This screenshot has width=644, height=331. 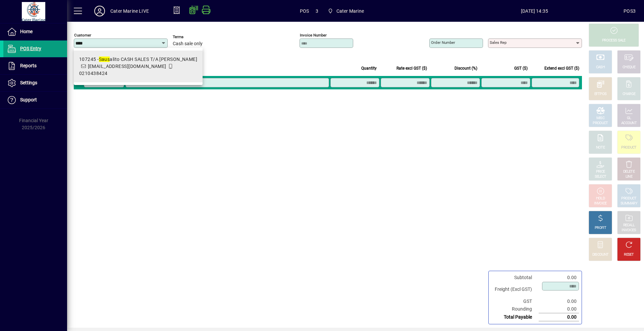 I want to click on div: PROCESS SALE, so click(x=614, y=41).